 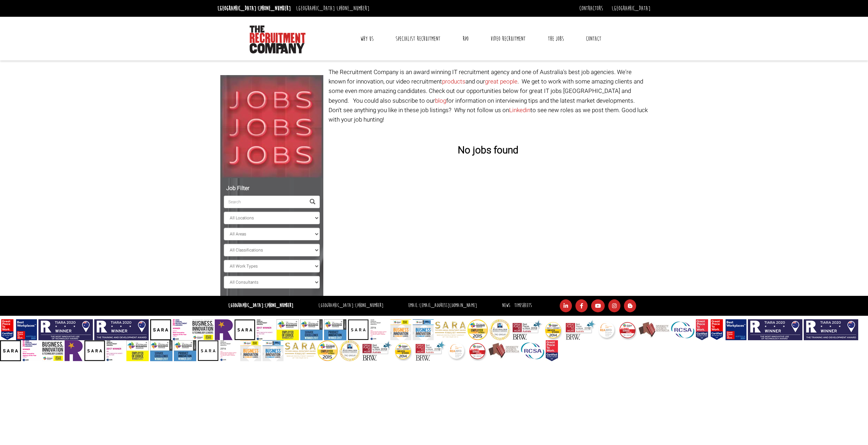 What do you see at coordinates (506, 305) in the screenshot?
I see `a: News` at bounding box center [506, 305].